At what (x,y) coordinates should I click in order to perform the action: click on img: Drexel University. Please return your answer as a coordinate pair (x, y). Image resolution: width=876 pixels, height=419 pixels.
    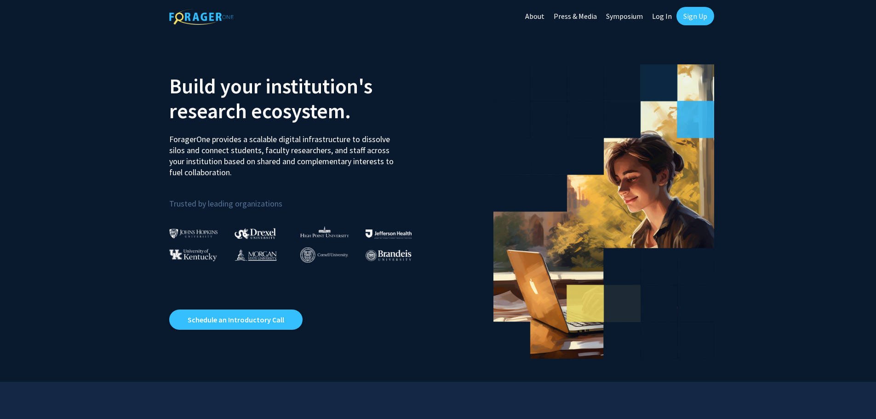
    Looking at the image, I should click on (255, 233).